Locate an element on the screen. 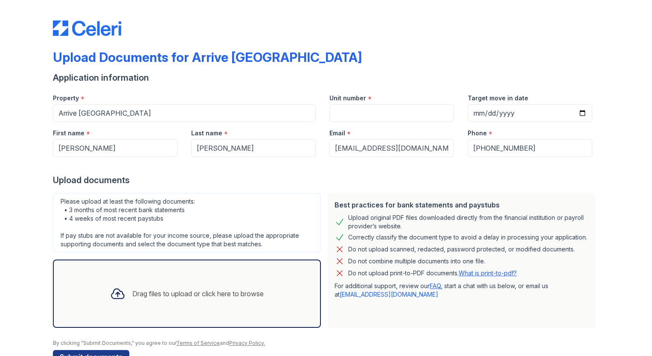  div: Do not upload scanned, redacted, password protected, or modified documents. is located at coordinates (461, 249).